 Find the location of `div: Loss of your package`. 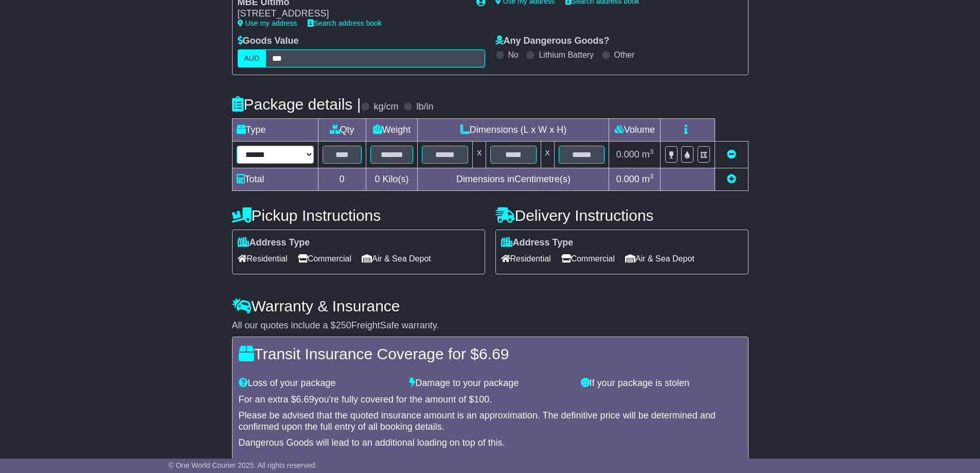

div: Loss of your package is located at coordinates (319, 383).